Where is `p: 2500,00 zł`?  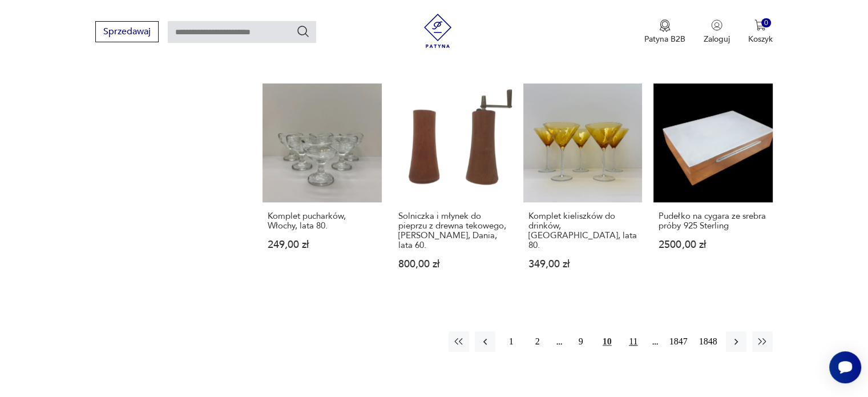
p: 2500,00 zł is located at coordinates (713, 245).